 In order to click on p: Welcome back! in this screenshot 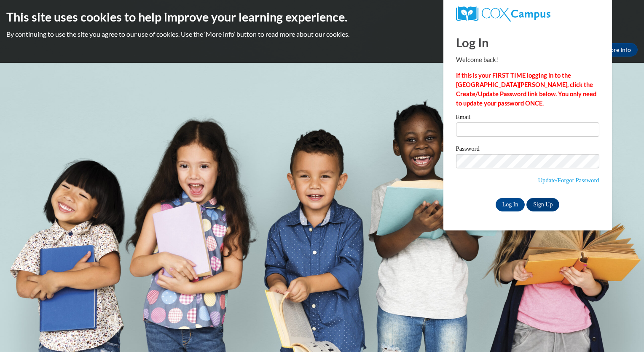, I will do `click(528, 60)`.